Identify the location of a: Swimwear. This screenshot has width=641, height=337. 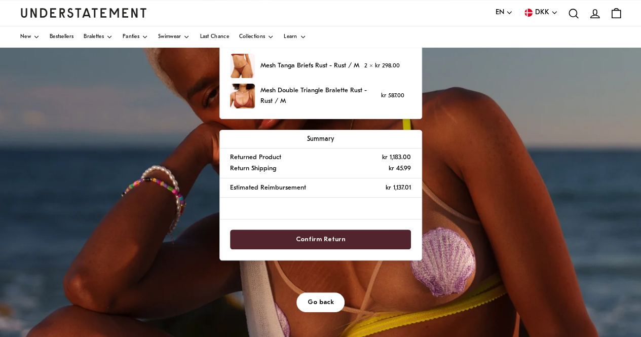
(174, 37).